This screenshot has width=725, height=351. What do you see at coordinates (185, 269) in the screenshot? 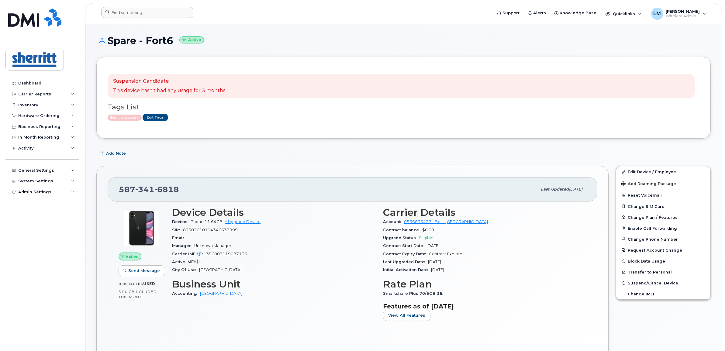
I see `span: City Of Use` at bounding box center [185, 269].